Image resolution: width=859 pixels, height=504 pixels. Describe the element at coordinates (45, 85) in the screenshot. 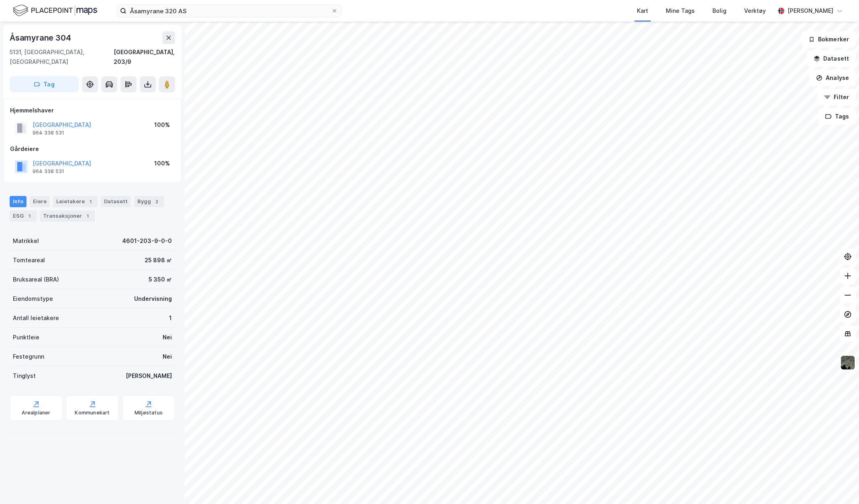

I see `button: Tag` at that location.